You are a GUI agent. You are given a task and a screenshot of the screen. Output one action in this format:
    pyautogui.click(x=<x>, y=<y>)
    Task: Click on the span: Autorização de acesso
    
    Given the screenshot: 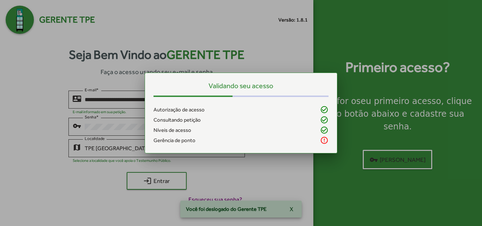 What is the action you would take?
    pyautogui.click(x=179, y=110)
    